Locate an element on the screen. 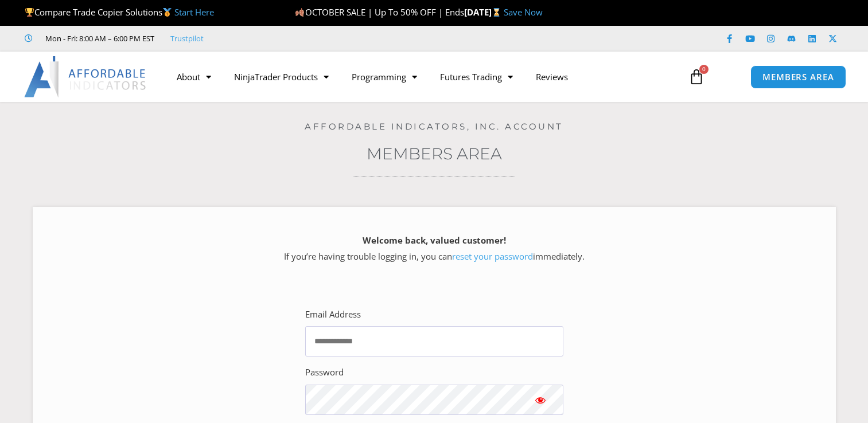  span: Compare Trade Copier Solutions is located at coordinates (120, 12).